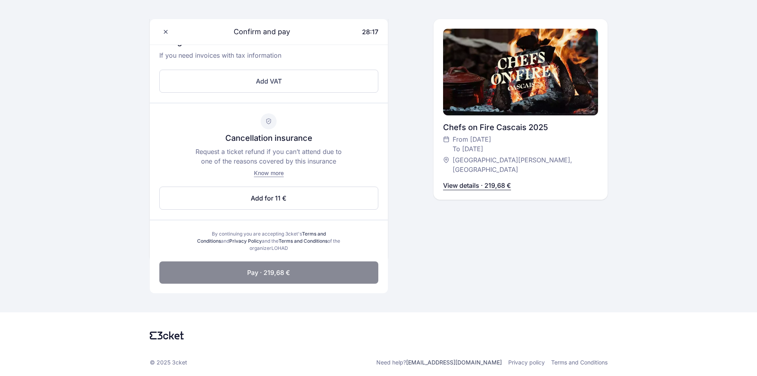 The height and width of the screenshot is (376, 757). I want to click on p: © 2025 3cket, so click(169, 362).